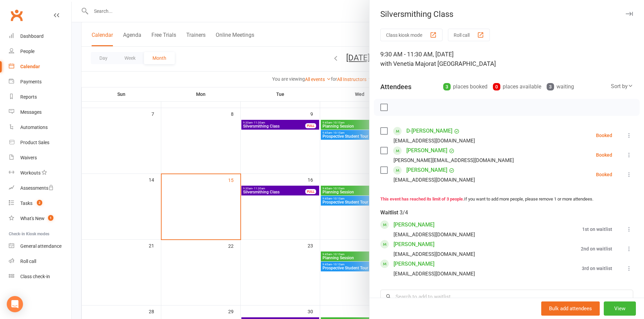 The image size is (644, 319). Describe the element at coordinates (40, 246) in the screenshot. I see `a: General attendance kiosk mode` at that location.